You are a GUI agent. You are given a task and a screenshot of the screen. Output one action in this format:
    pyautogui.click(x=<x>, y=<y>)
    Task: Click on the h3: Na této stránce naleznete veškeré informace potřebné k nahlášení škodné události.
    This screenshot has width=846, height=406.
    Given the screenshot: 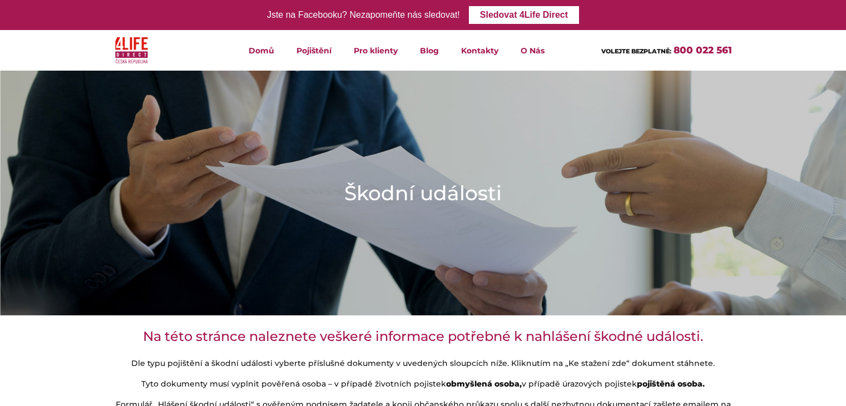 What is the action you would take?
    pyautogui.click(x=423, y=336)
    